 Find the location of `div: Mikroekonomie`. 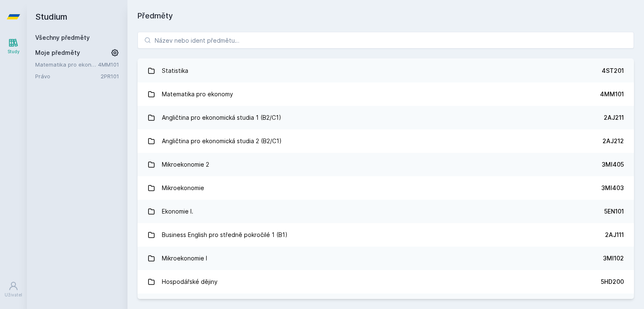

div: Mikroekonomie is located at coordinates (183, 188).